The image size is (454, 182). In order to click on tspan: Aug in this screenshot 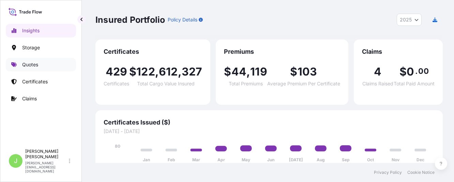, I will do `click(320, 160)`.